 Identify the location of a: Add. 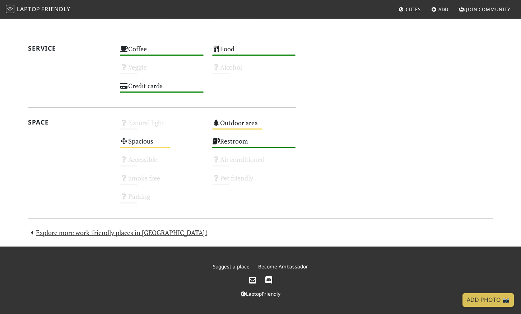
(440, 9).